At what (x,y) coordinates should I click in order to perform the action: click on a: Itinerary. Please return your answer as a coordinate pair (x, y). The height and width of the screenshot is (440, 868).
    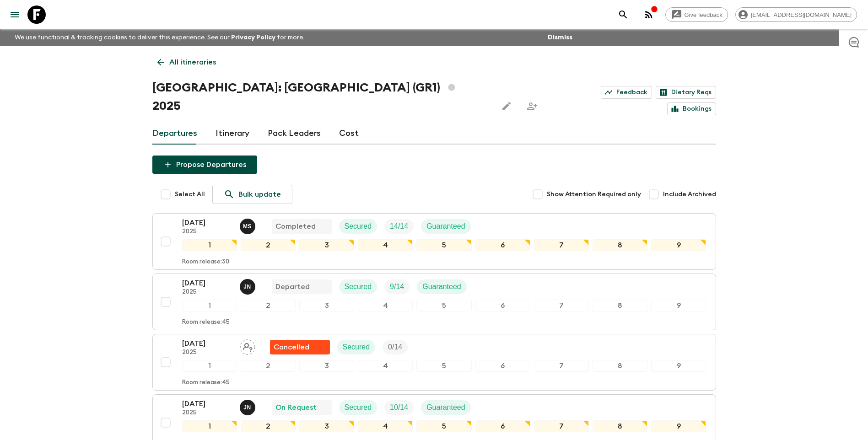
    Looking at the image, I should click on (232, 133).